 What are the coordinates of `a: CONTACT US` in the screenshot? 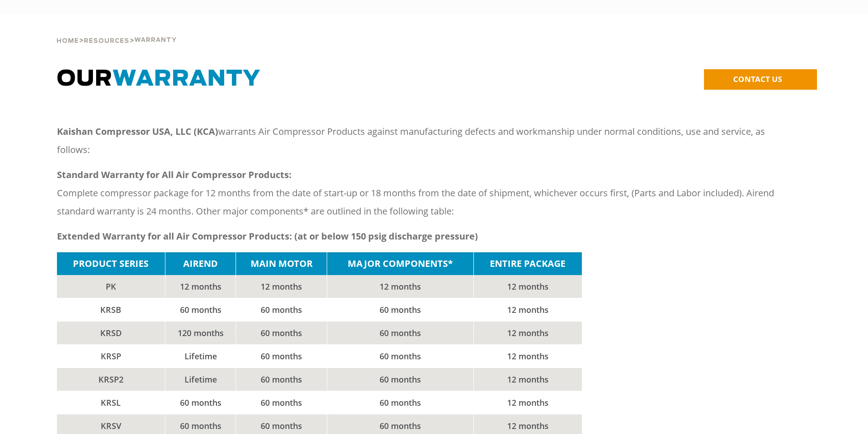 It's located at (761, 79).